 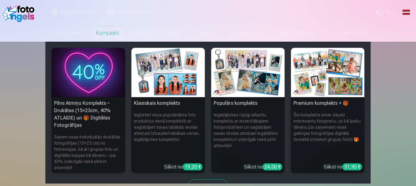 What do you see at coordinates (65, 33) in the screenshot?
I see `a: Foto izdrukas` at bounding box center [65, 33].